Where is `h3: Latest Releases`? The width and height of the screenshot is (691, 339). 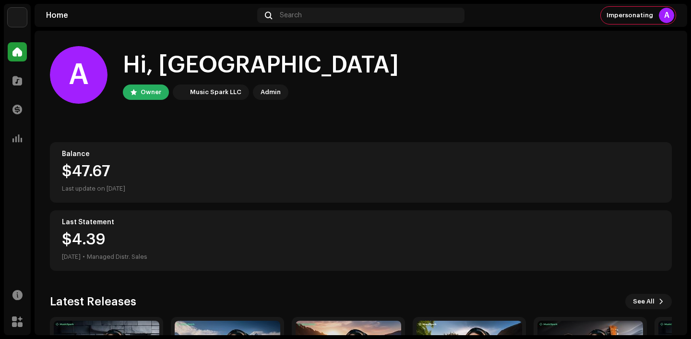
h3: Latest Releases is located at coordinates (93, 301).